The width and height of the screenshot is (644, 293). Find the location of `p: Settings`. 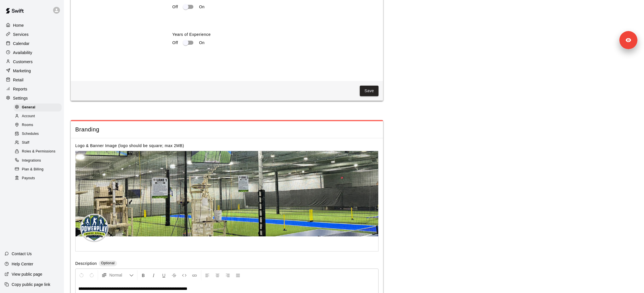

p: Settings is located at coordinates (20, 98).